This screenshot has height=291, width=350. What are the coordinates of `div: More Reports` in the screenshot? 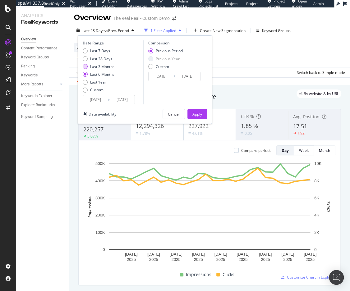 It's located at (32, 84).